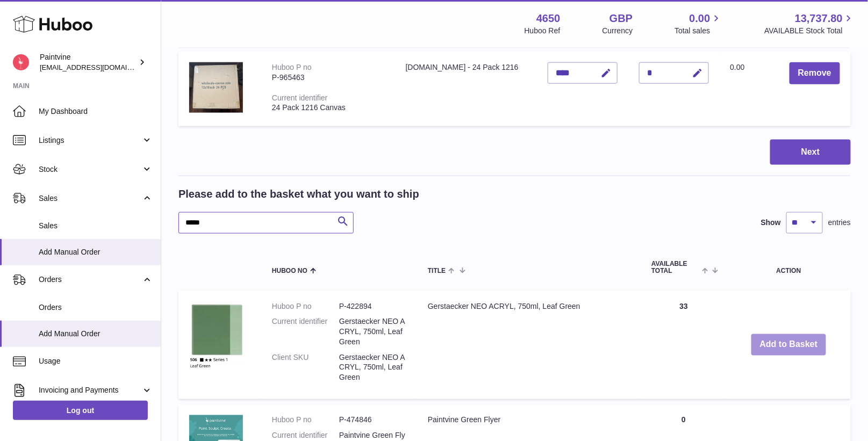 The height and width of the screenshot is (441, 868). Describe the element at coordinates (372, 420) in the screenshot. I see `dd: P-474846` at that location.